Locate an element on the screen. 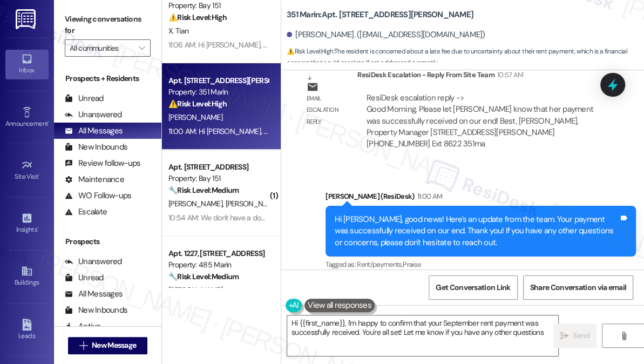 The height and width of the screenshot is (364, 644). a: Site Visit • is located at coordinates (27, 171).